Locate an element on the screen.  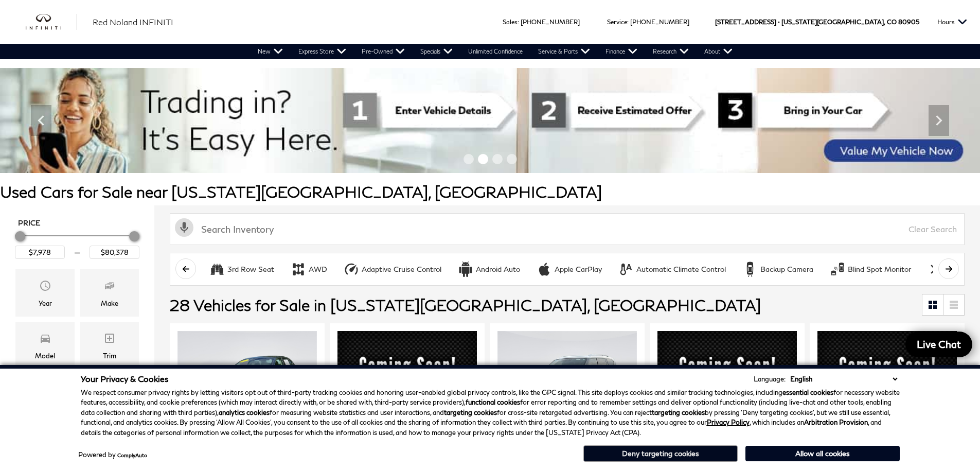
strong: functional cookies is located at coordinates (493, 402).